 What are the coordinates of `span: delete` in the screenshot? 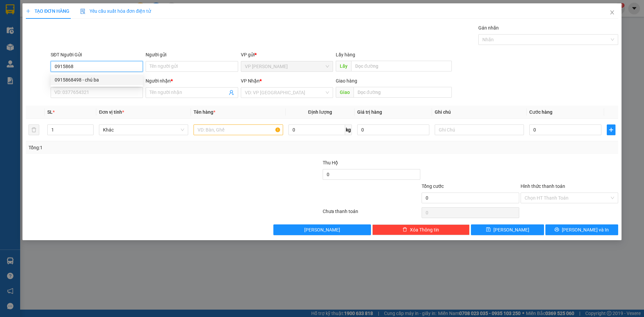 It's located at (405, 230).